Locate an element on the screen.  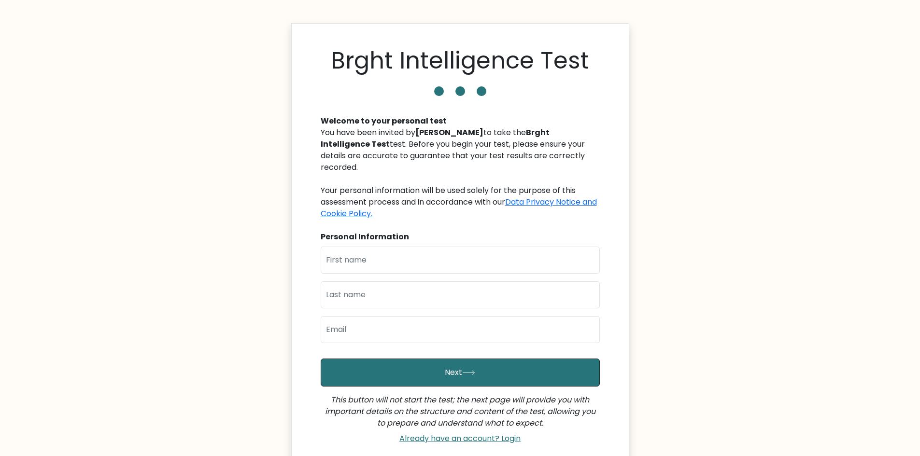
input: Last name is located at coordinates (460, 295).